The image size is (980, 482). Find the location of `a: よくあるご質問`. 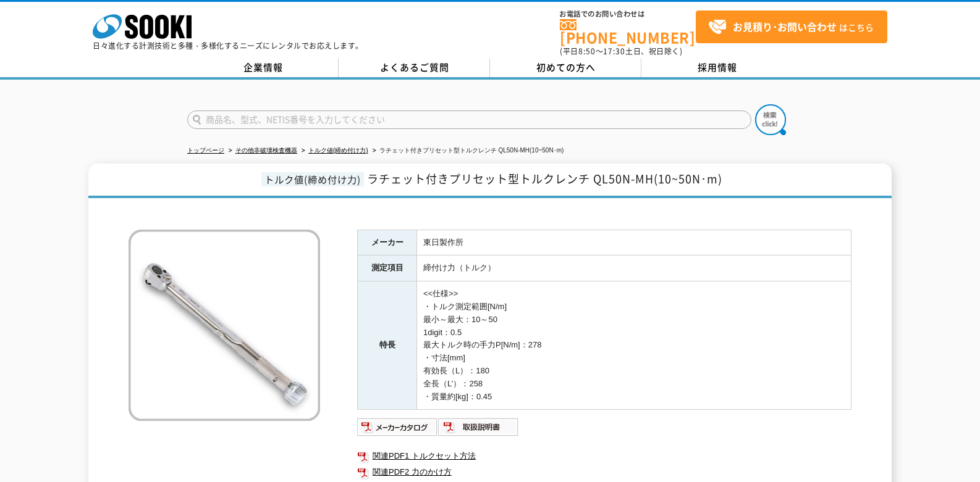

a: よくあるご質問 is located at coordinates (414, 68).